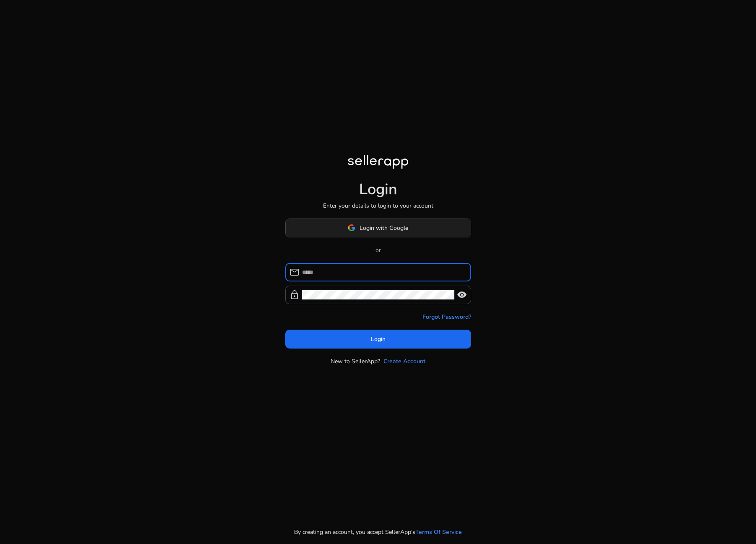 This screenshot has width=756, height=544. Describe the element at coordinates (462, 295) in the screenshot. I see `span: visibility` at that location.